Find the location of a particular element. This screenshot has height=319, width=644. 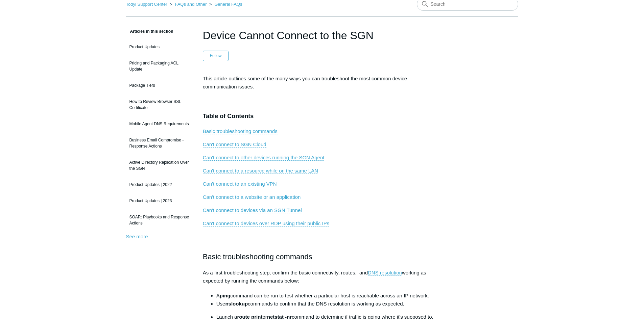

span: Articles in this section is located at coordinates (150, 31).